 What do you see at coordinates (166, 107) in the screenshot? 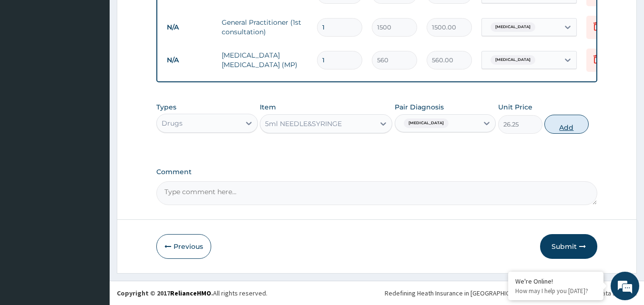
I see `label: Types` at bounding box center [166, 107].